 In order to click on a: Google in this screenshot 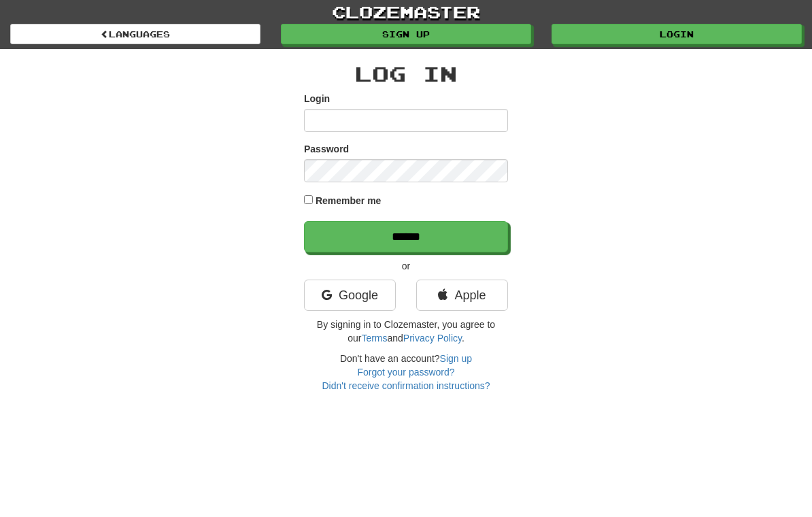, I will do `click(350, 295)`.